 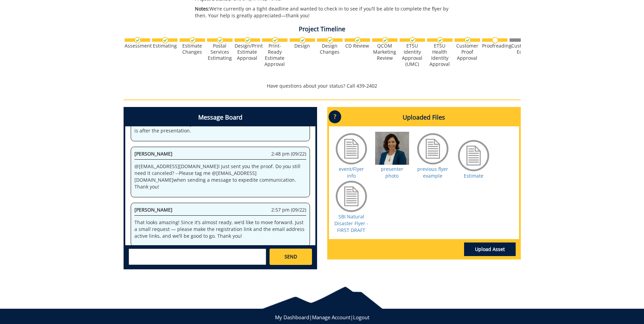 I want to click on div: ETSU Identity Approval (UMC), so click(x=412, y=55).